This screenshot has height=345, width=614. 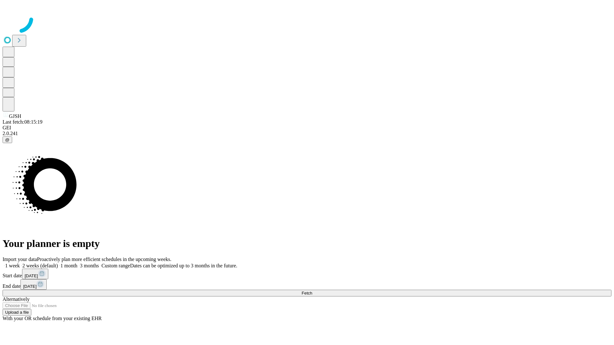 What do you see at coordinates (89, 266) in the screenshot?
I see `span: 3 months` at bounding box center [89, 266].